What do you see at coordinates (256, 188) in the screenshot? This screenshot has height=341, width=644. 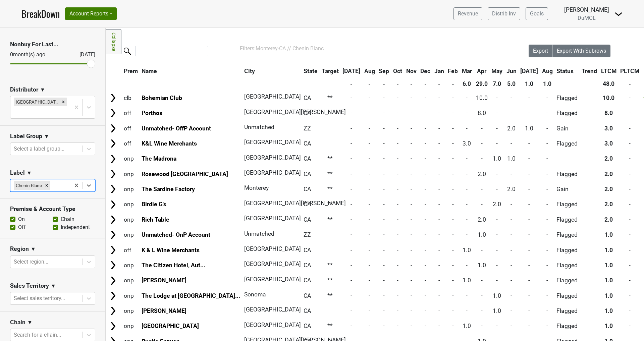 I see `span: Monterey` at bounding box center [256, 188].